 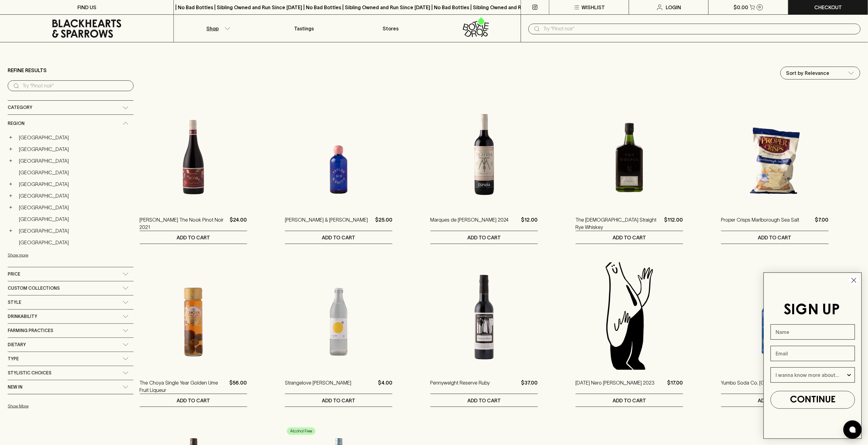 What do you see at coordinates (48, 255) in the screenshot?
I see `button: Show more` at bounding box center [48, 255].